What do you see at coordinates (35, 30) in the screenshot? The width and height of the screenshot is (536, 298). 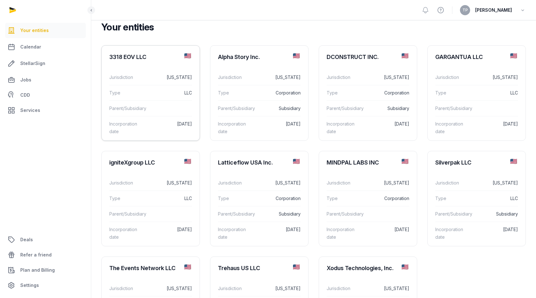 I see `span: Your entities` at bounding box center [35, 30].